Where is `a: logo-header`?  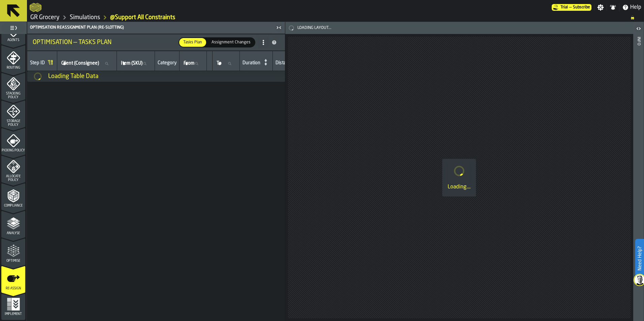
a: logo-header is located at coordinates (35, 7).